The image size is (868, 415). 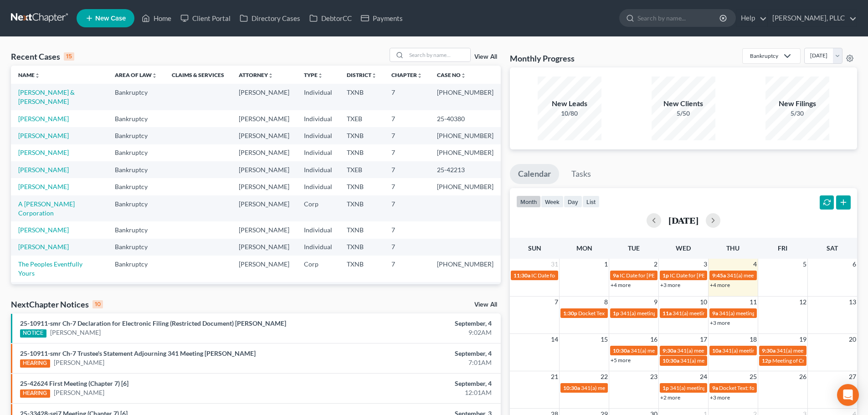 What do you see at coordinates (584, 248) in the screenshot?
I see `span: Mon` at bounding box center [584, 248].